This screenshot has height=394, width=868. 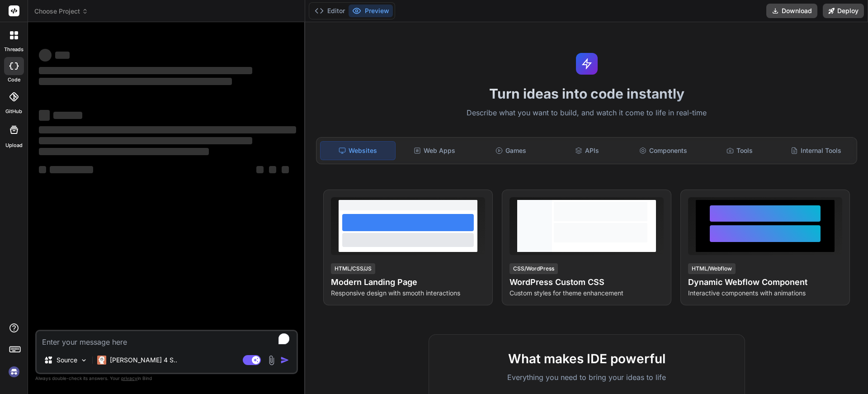 What do you see at coordinates (67, 360) in the screenshot?
I see `p: Source` at bounding box center [67, 360].